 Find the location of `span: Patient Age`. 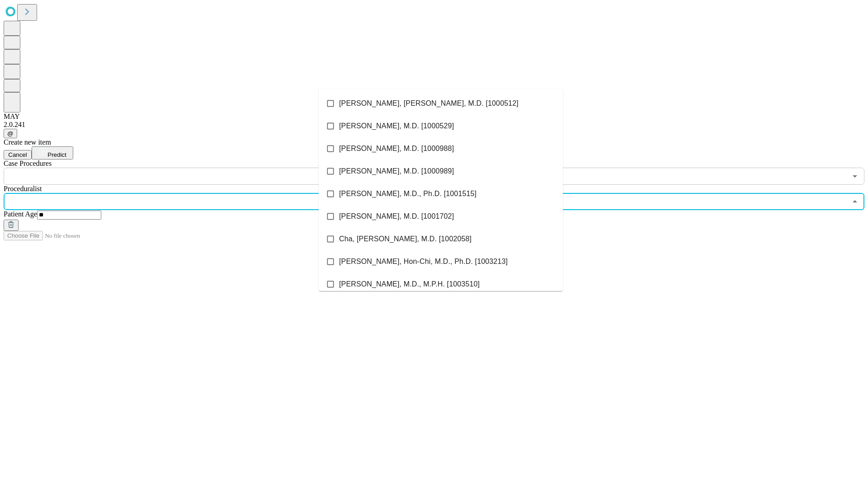

span: Patient Age is located at coordinates (21, 213).